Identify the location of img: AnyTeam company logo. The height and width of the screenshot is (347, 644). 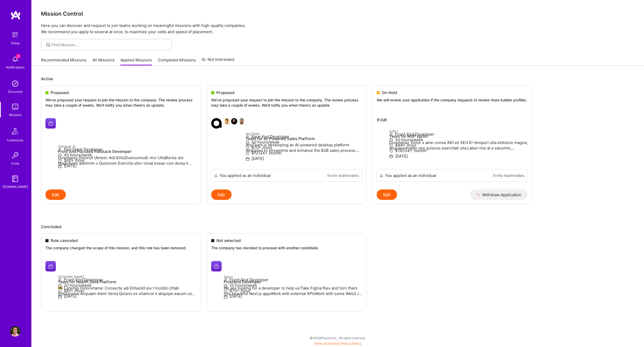
(216, 123).